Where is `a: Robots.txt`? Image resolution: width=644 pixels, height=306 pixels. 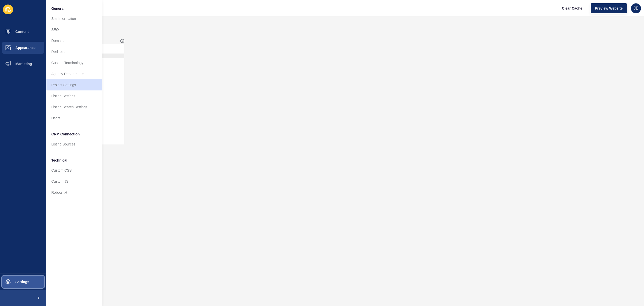 a: Robots.txt is located at coordinates (74, 193).